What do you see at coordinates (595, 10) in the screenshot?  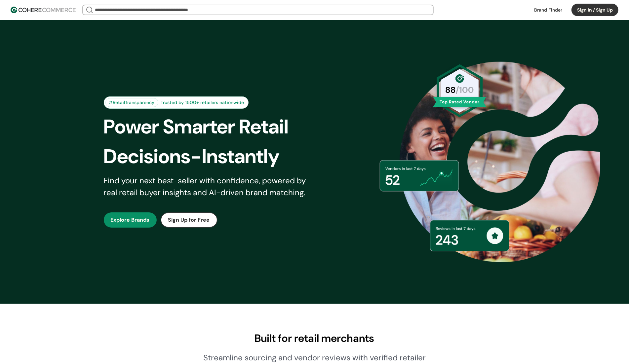 I see `button: Sign In / Sign Up` at bounding box center [595, 10].